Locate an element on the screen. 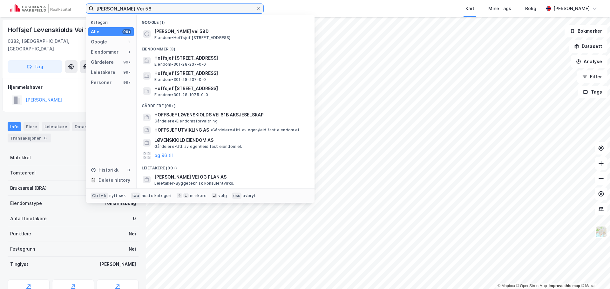  img: cushman-wakefield-realkapital-logo.202ea83816669bd177139c58696a8fa1.svg is located at coordinates (40, 9).